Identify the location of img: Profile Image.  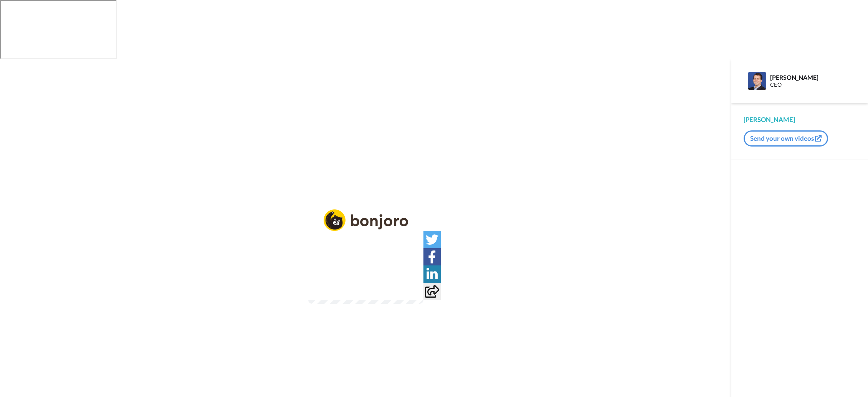
(757, 81).